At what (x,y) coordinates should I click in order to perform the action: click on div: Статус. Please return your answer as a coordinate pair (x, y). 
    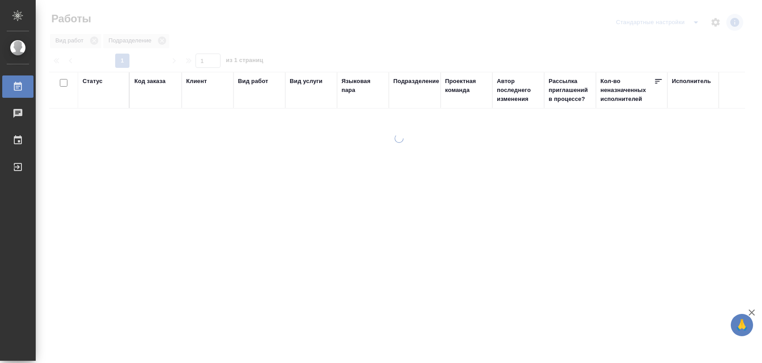
    Looking at the image, I should click on (92, 81).